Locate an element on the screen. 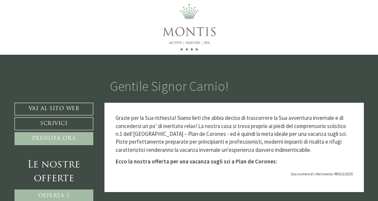 The width and height of the screenshot is (378, 201). a: Prenota ora is located at coordinates (54, 138).